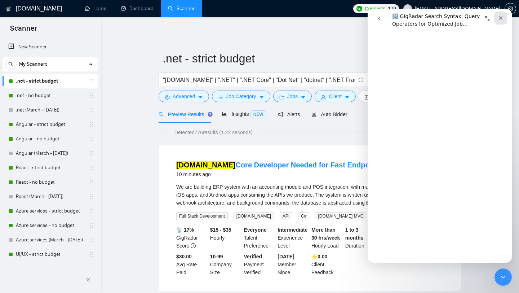 The height and width of the screenshot is (293, 519). I want to click on b: 10-99, so click(217, 256).